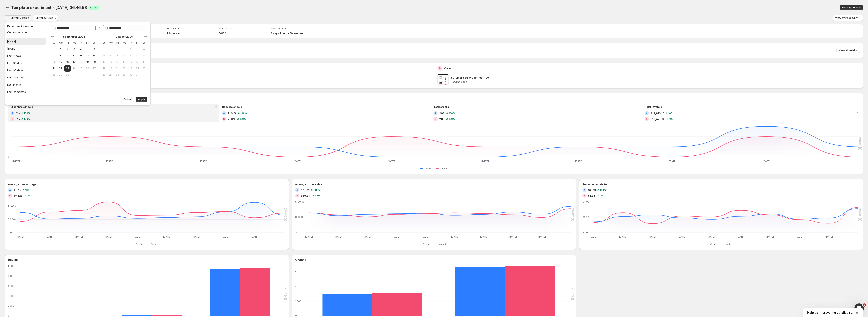 This screenshot has height=317, width=868. Describe the element at coordinates (131, 49) in the screenshot. I see `button: Thursday October 2 2025` at that location.